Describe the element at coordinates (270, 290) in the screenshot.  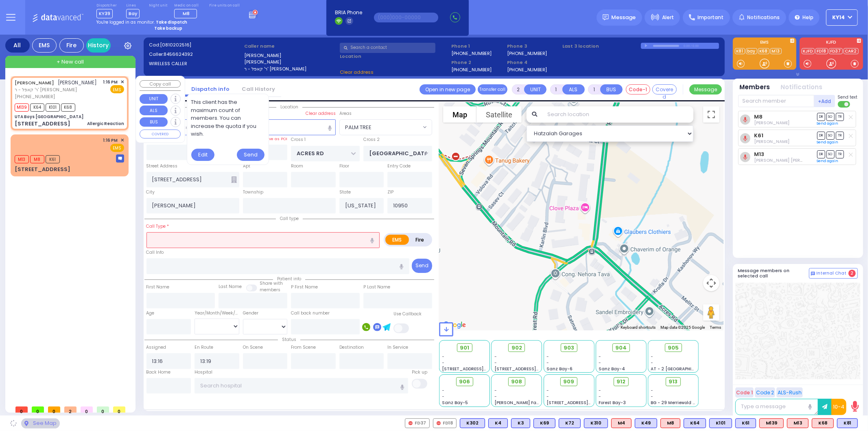
I see `span: members` at that location.